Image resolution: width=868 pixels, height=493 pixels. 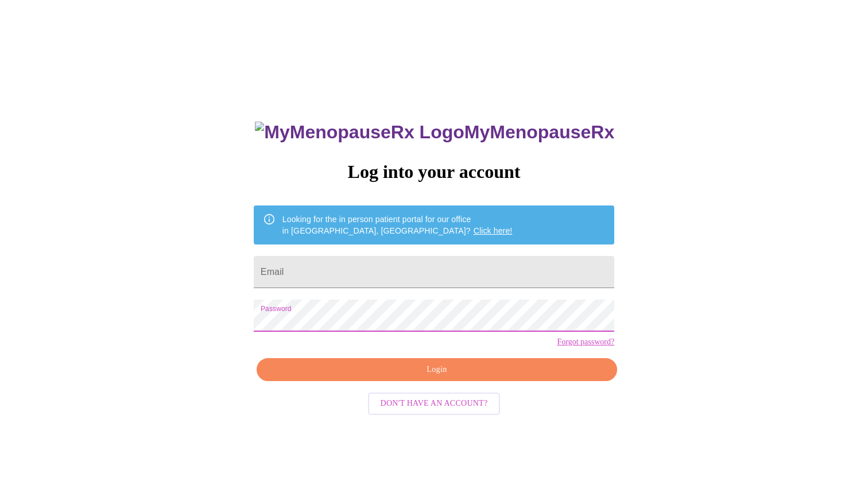 I want to click on a: Click here!, so click(x=493, y=231).